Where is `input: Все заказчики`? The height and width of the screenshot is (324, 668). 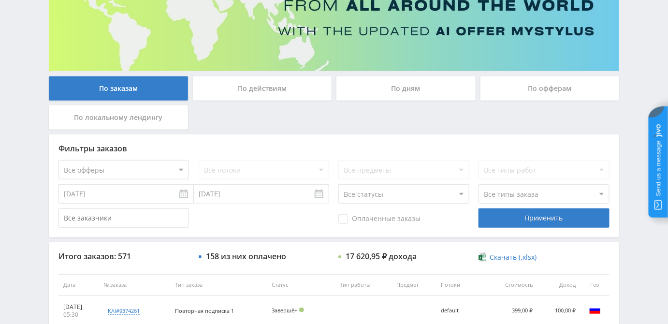
input: Все заказчики is located at coordinates (124, 218).